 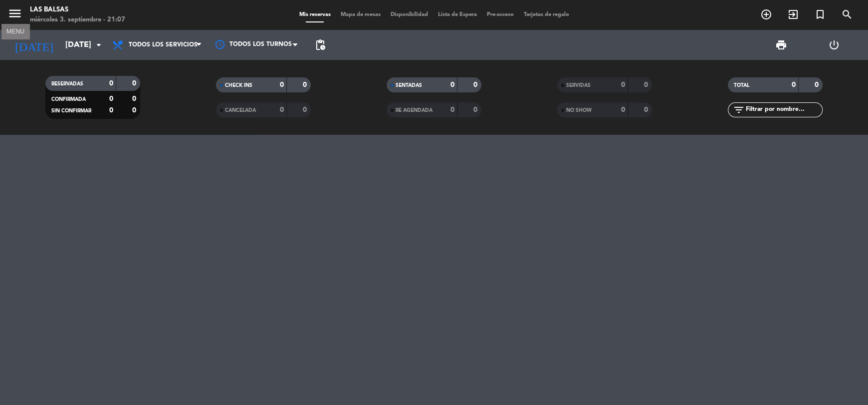 I want to click on i: power_settings_new, so click(x=835, y=45).